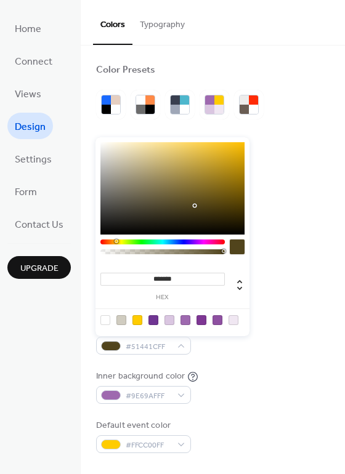 The image size is (345, 474). I want to click on a: Home, so click(28, 28).